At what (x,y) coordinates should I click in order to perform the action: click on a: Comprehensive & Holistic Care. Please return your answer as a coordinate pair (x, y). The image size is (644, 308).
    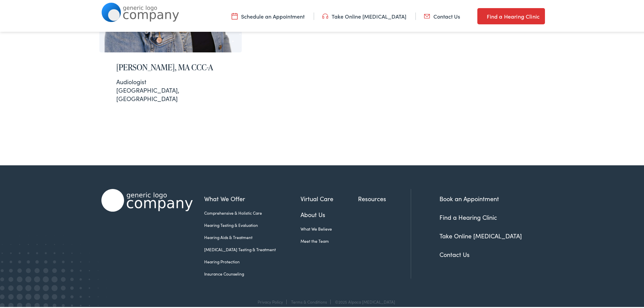
    Looking at the image, I should click on (252, 212).